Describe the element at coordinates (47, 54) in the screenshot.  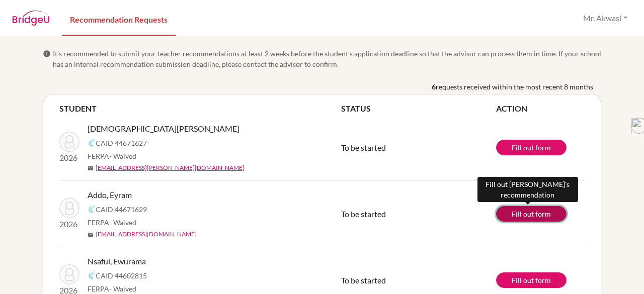
I see `span: info` at that location.